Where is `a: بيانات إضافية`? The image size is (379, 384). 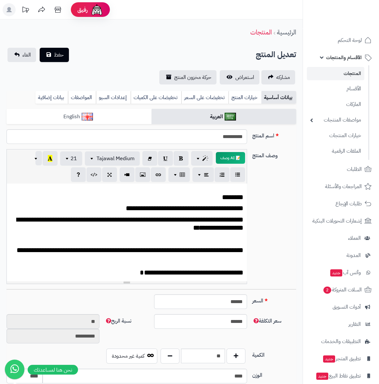 a: بيانات إضافية is located at coordinates (52, 98).